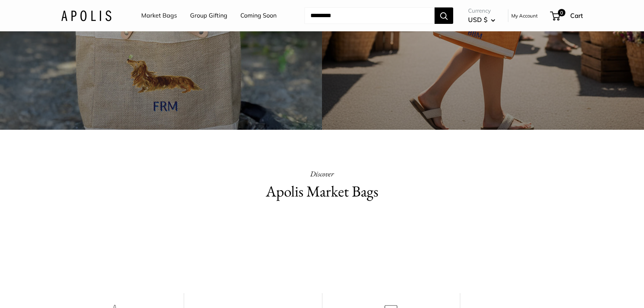 The height and width of the screenshot is (308, 644). What do you see at coordinates (209, 16) in the screenshot?
I see `a: Group Gifting` at bounding box center [209, 16].